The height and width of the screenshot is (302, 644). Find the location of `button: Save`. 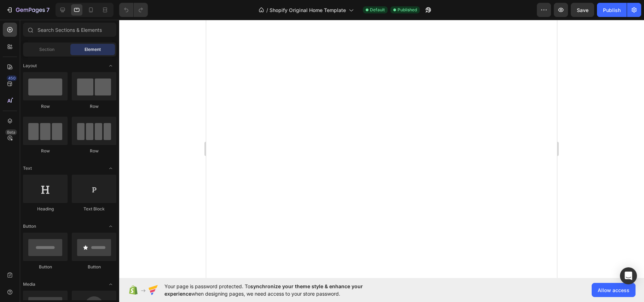

button: Save is located at coordinates (582, 10).